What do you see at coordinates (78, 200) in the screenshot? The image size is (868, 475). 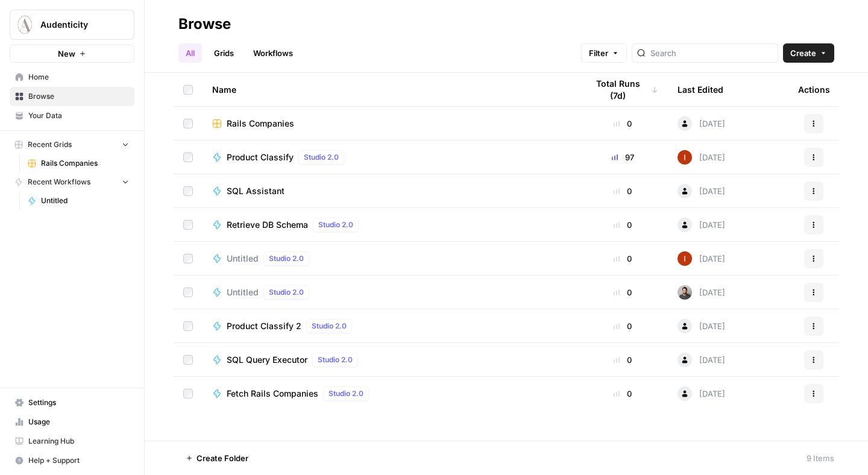 I see `a: Untitled` at bounding box center [78, 200].